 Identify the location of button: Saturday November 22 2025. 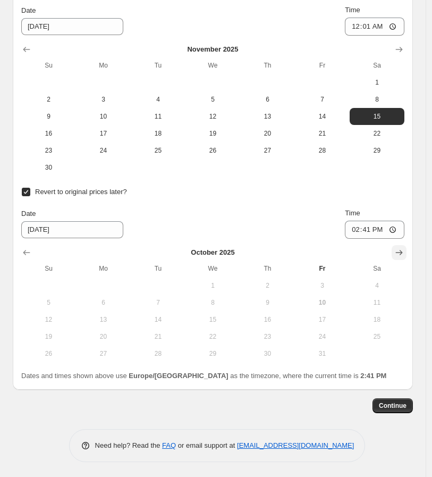
(377, 133).